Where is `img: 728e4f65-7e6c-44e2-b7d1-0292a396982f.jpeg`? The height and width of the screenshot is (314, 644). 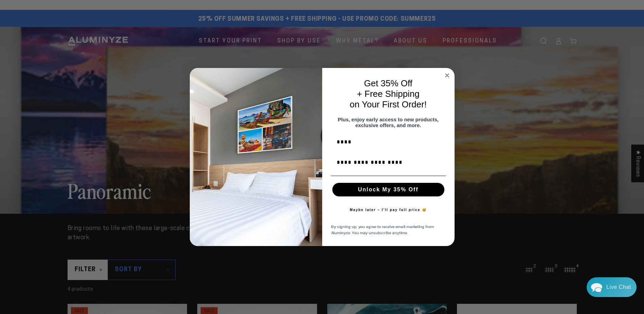 img: 728e4f65-7e6c-44e2-b7d1-0292a396982f.jpeg is located at coordinates (256, 157).